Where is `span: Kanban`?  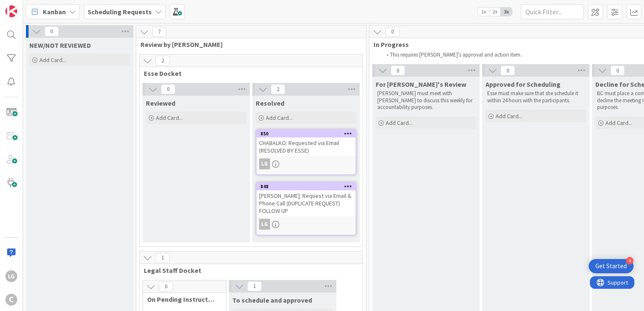 span: Kanban is located at coordinates (54, 11).